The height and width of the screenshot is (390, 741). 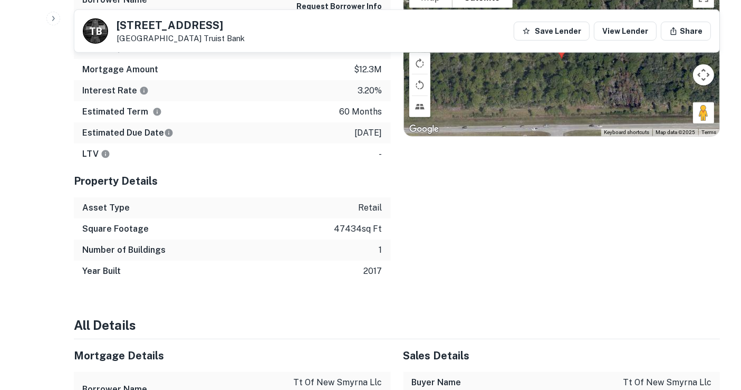 I want to click on h6: Square Footage, so click(x=115, y=229).